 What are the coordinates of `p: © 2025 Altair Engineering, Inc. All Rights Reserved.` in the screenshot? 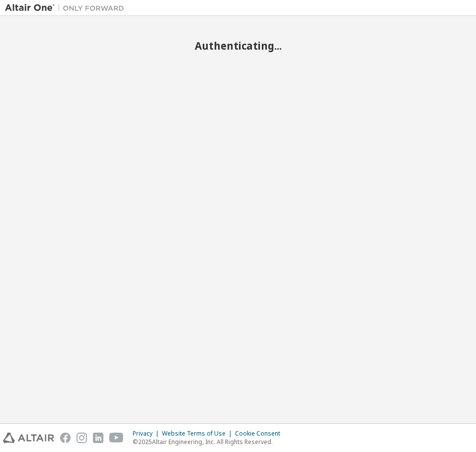 It's located at (209, 442).